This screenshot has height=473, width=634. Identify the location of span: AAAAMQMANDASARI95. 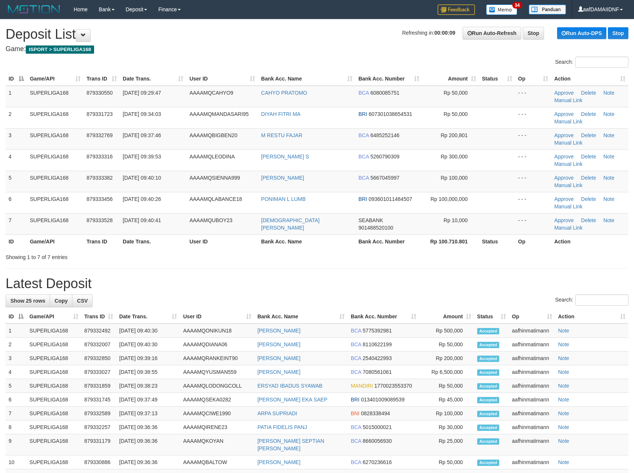
(219, 114).